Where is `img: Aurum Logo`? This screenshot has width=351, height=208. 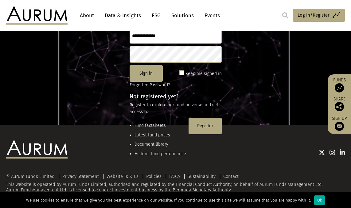 img: Aurum Logo is located at coordinates (37, 149).